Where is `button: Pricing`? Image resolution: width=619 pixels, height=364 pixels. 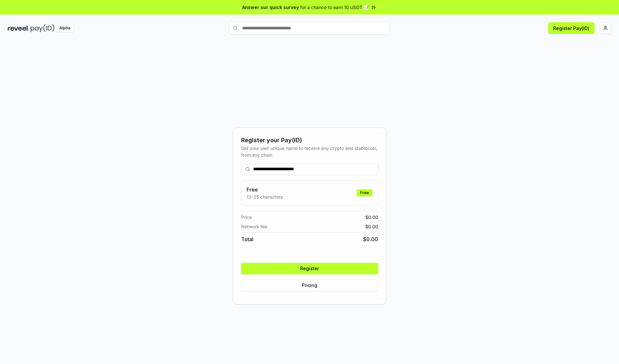
button: Pricing is located at coordinates (309, 285).